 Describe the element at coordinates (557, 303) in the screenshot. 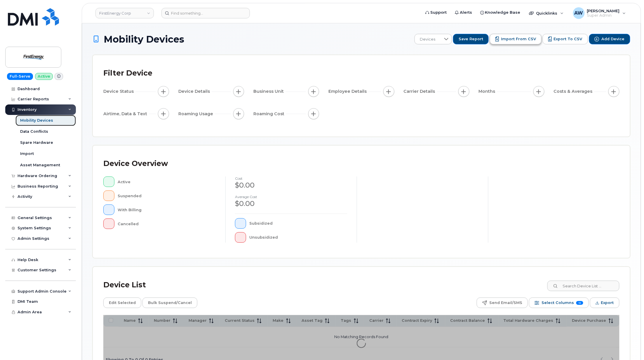

I see `span: Select Columns` at that location.